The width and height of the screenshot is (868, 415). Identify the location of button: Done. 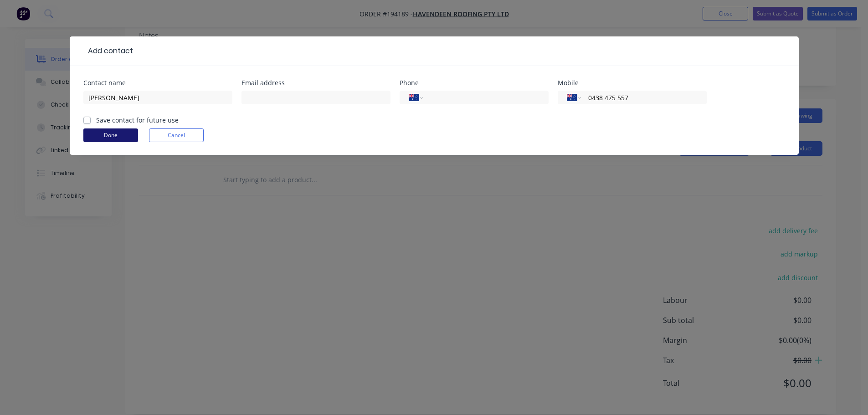
(111, 136).